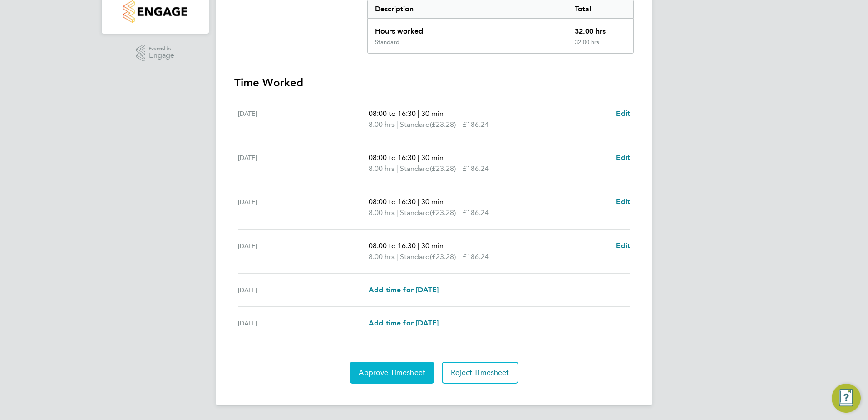 The height and width of the screenshot is (420, 868). What do you see at coordinates (392, 373) in the screenshot?
I see `button: Approve Timesheet` at bounding box center [392, 373].